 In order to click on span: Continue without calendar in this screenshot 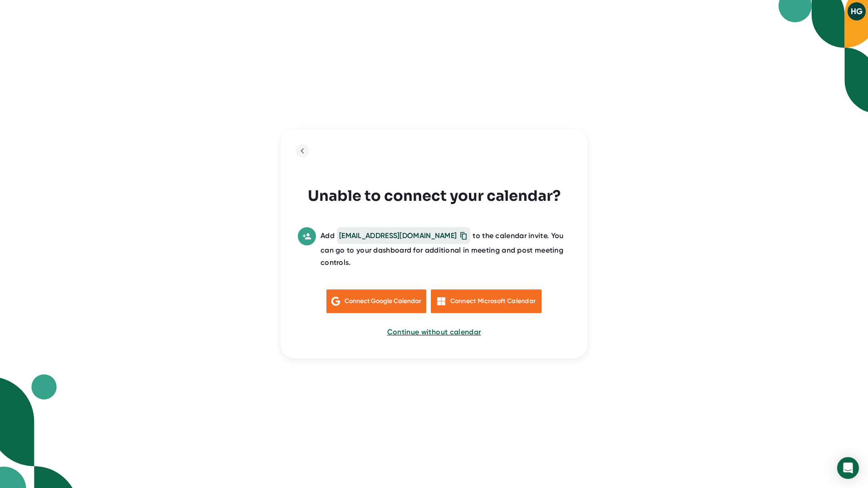, I will do `click(434, 332)`.